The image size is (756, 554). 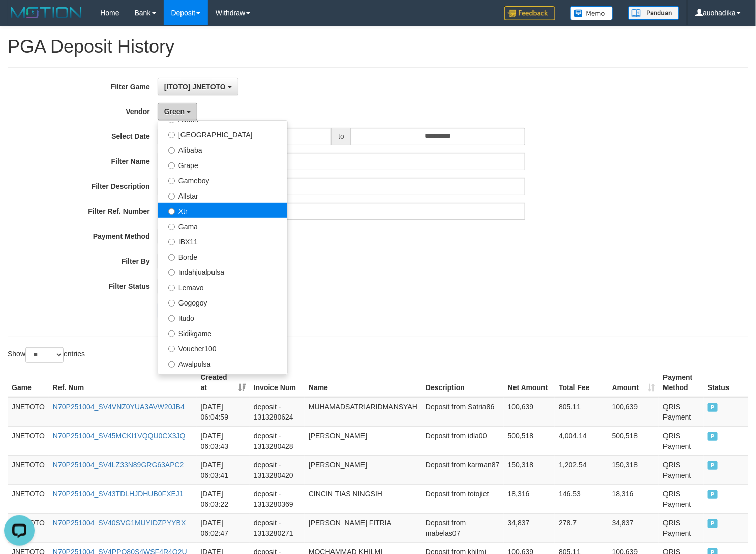 I want to click on td: CINCIN TIAS NINGSIH, so click(x=364, y=498).